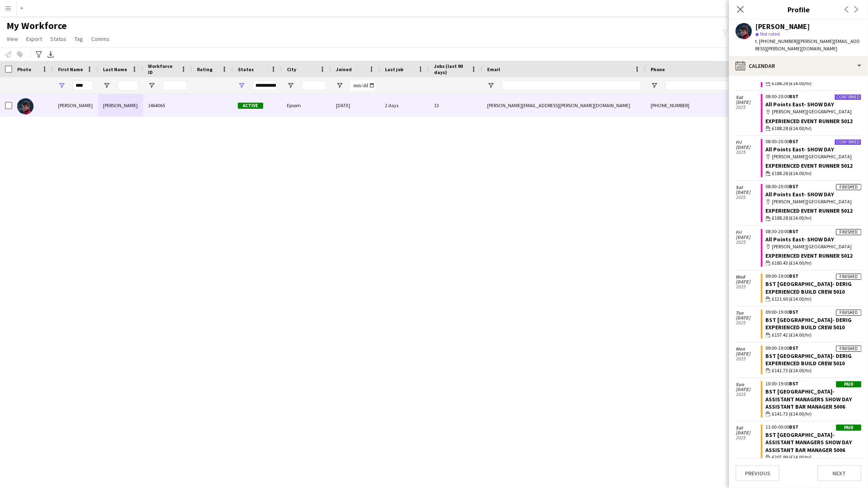 Image resolution: width=868 pixels, height=488 pixels. Describe the element at coordinates (306, 105) in the screenshot. I see `div: Epsom` at that location.